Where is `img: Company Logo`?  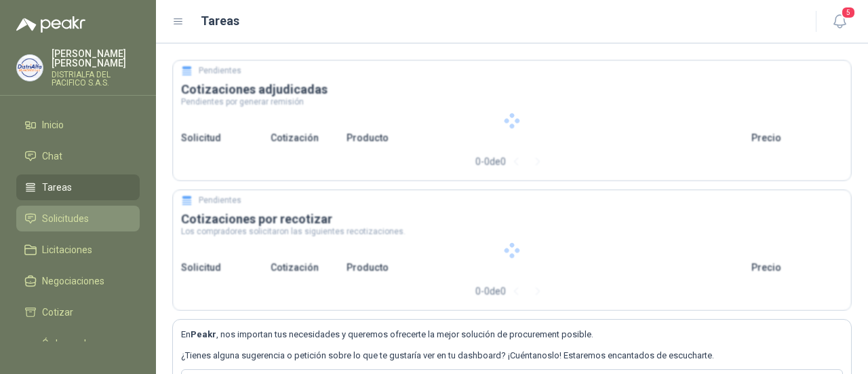
img: Company Logo is located at coordinates (29, 67).